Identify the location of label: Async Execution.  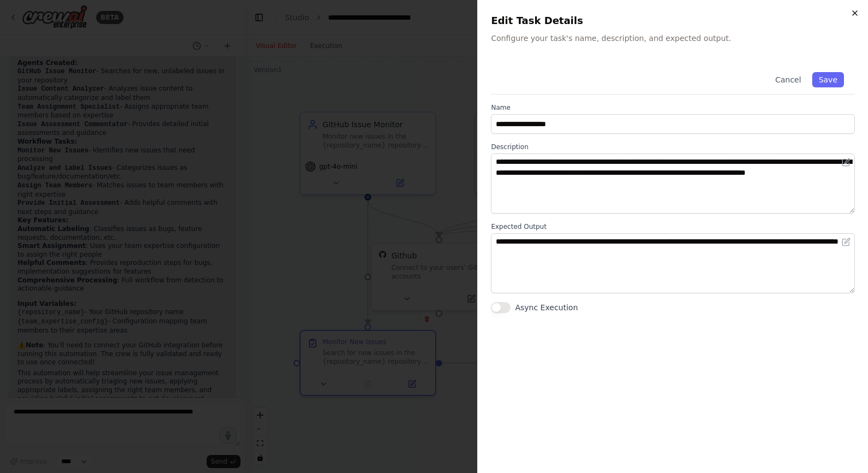
(546, 307).